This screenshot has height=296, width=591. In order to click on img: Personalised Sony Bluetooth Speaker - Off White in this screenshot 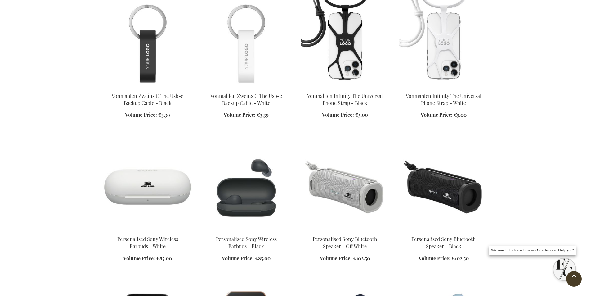, I will do `click(345, 187)`.